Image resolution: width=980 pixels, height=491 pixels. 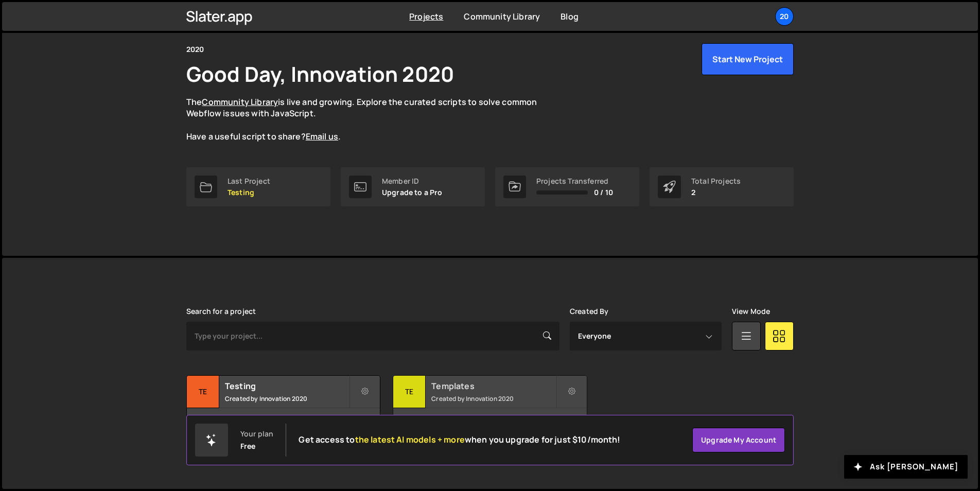 What do you see at coordinates (459, 439) in the screenshot?
I see `h2: Get access to when you upgrade for just $10/month!` at bounding box center [459, 439].